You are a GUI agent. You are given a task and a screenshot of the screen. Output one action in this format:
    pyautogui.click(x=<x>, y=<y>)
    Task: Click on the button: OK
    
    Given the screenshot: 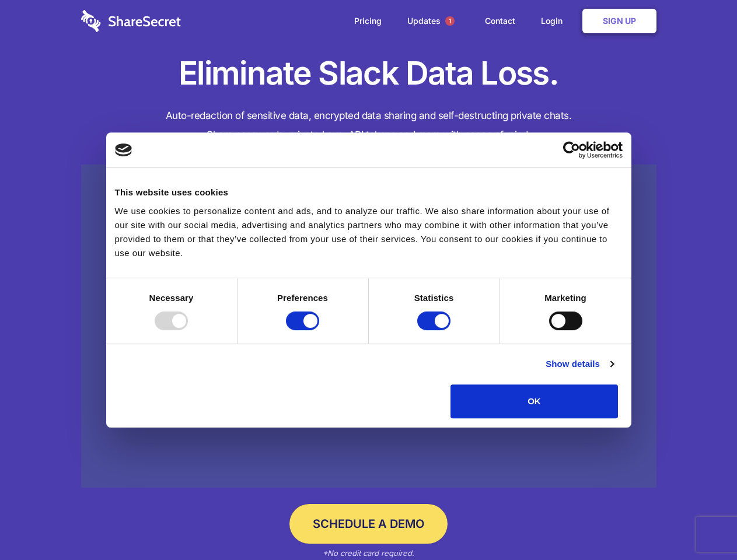 What is the action you would take?
    pyautogui.click(x=534, y=401)
    